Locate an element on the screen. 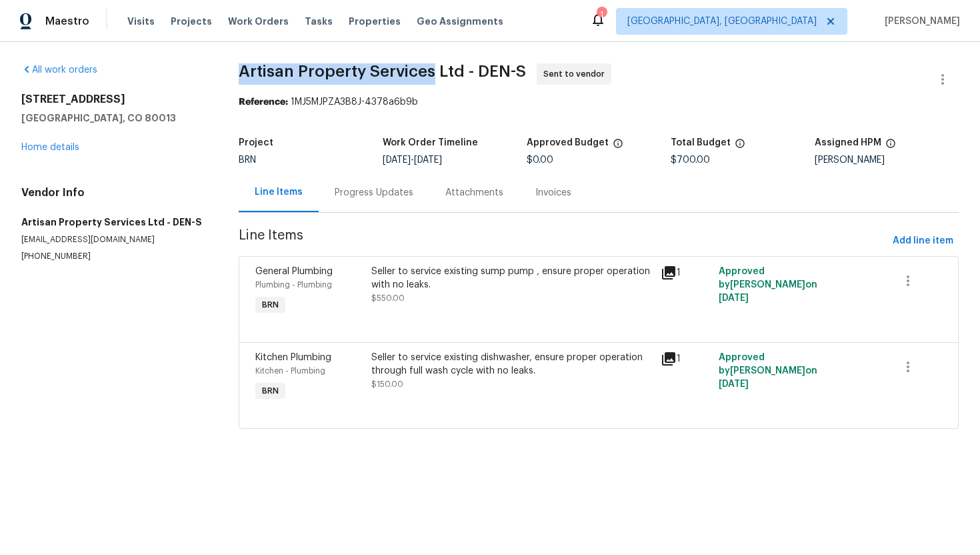 This screenshot has width=980, height=555. span: The total cost of line items that have been proposed by Opendoor. This sum includes line items th... is located at coordinates (740, 147).